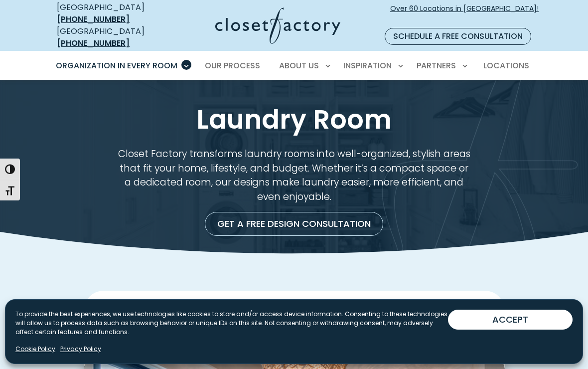 This screenshot has height=369, width=588. Describe the element at coordinates (506, 65) in the screenshot. I see `span: Locations` at that location.